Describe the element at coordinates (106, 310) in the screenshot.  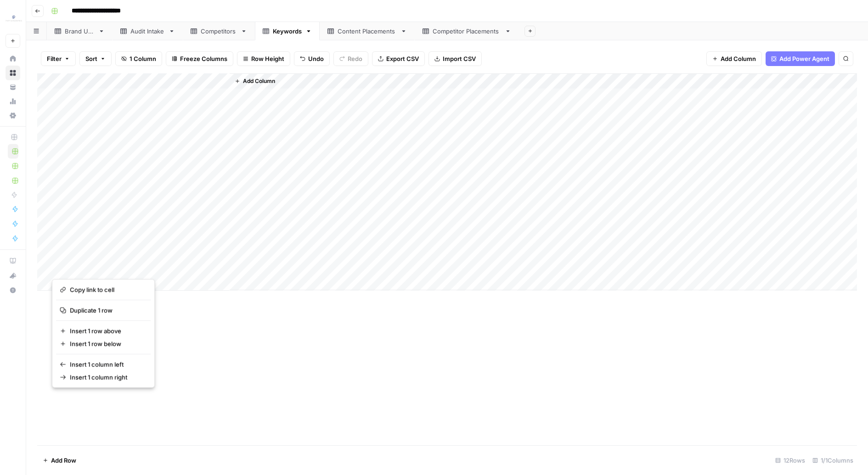
I see `span: Duplicate 1 row` at that location.